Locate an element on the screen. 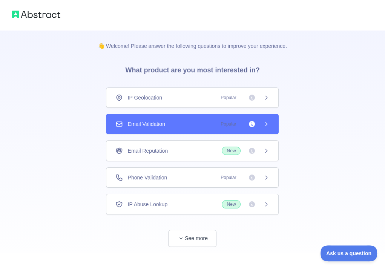  span: IP Abuse Lookup is located at coordinates (147, 204).